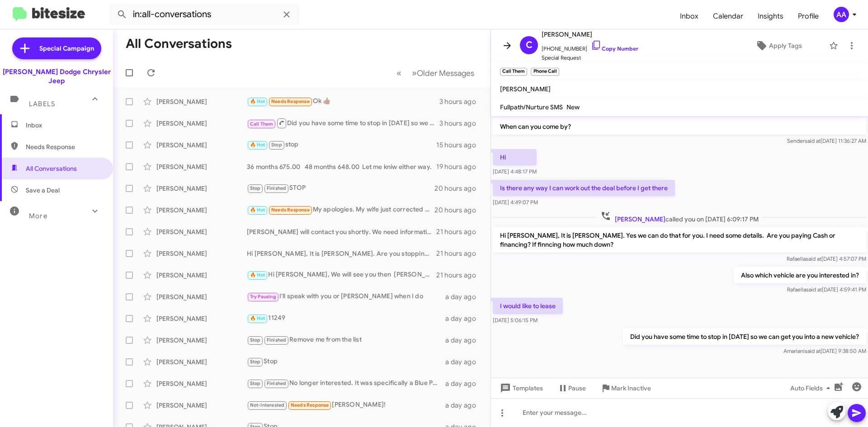 This screenshot has width=868, height=427. I want to click on p: Hi, so click(514, 157).